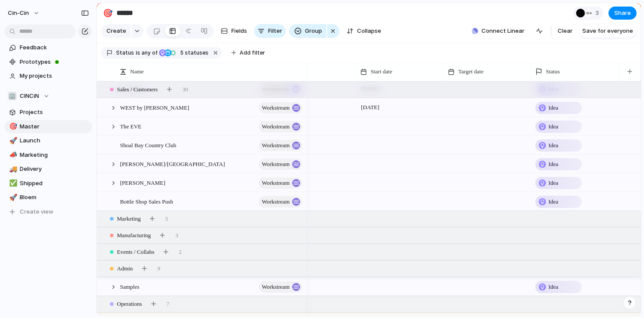 The image size is (644, 318). What do you see at coordinates (168, 305) in the screenshot?
I see `span: 7` at bounding box center [168, 305].